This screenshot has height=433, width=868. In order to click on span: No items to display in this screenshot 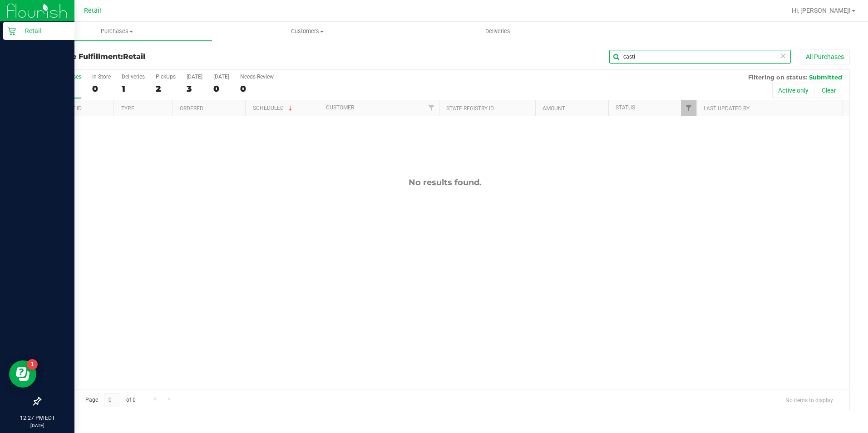, I will do `click(809, 400)`.